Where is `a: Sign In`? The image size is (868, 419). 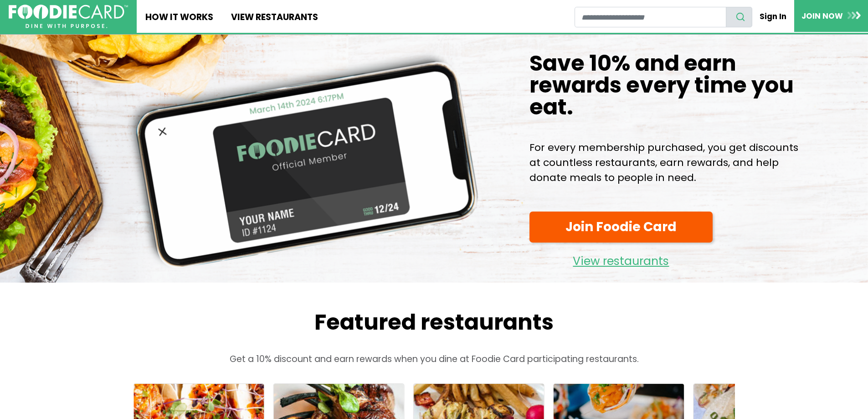
a: Sign In is located at coordinates (773, 17).